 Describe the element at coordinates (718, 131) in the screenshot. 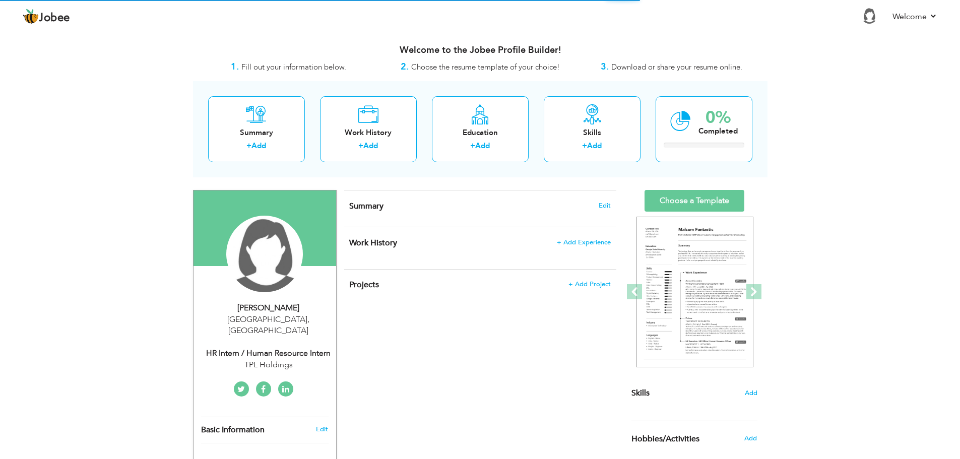

I see `div: Completed` at that location.